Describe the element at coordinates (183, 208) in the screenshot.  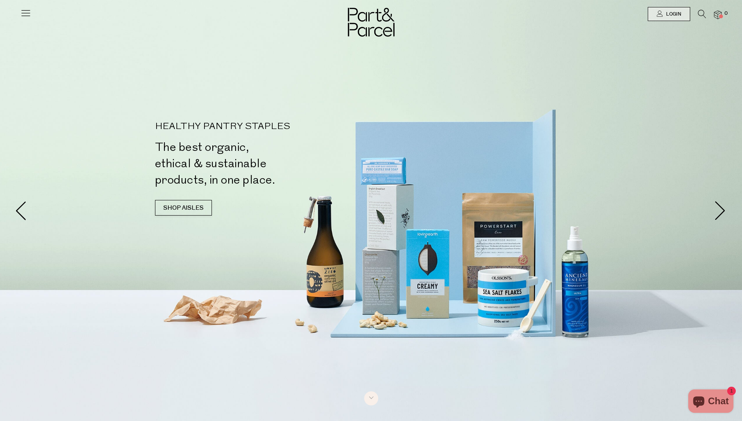
I see `a: SHOP AISLES` at that location.